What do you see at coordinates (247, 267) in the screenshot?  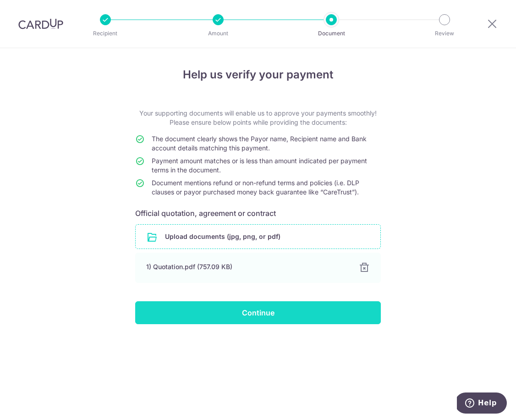 I see `div: 1) Quotation.pdf (757.09 KB)` at bounding box center [247, 267].